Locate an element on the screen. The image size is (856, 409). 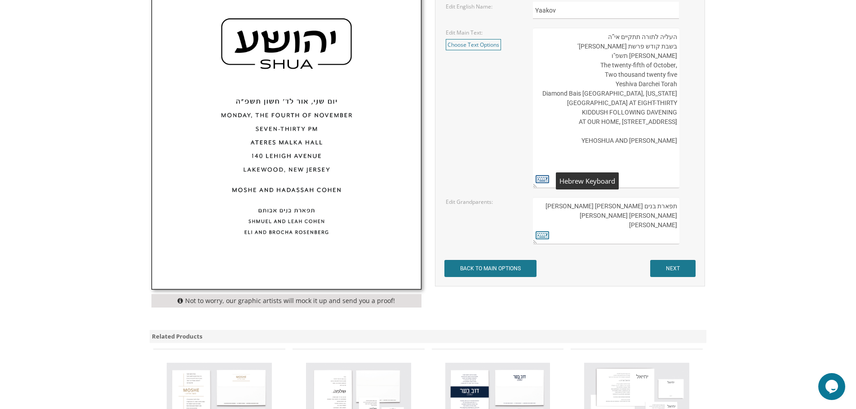
input: NEXT is located at coordinates (673, 269).